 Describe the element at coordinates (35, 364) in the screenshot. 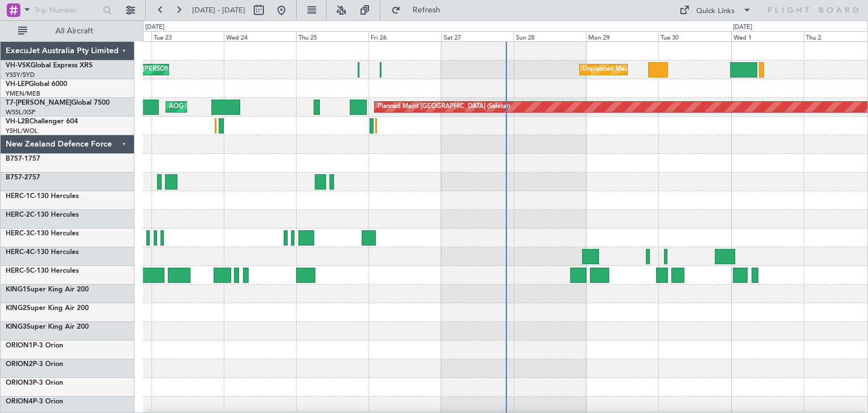

I see `a: ORION2P-3 Orion` at that location.